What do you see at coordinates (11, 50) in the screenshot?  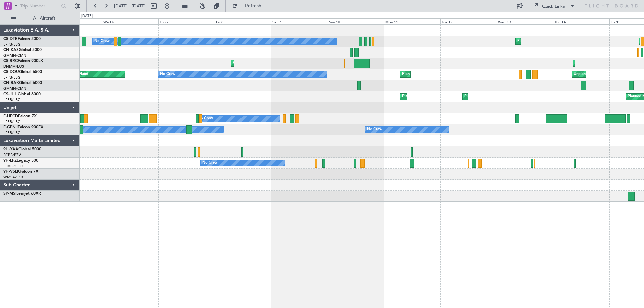 I see `span: CN-KAS` at bounding box center [11, 50].